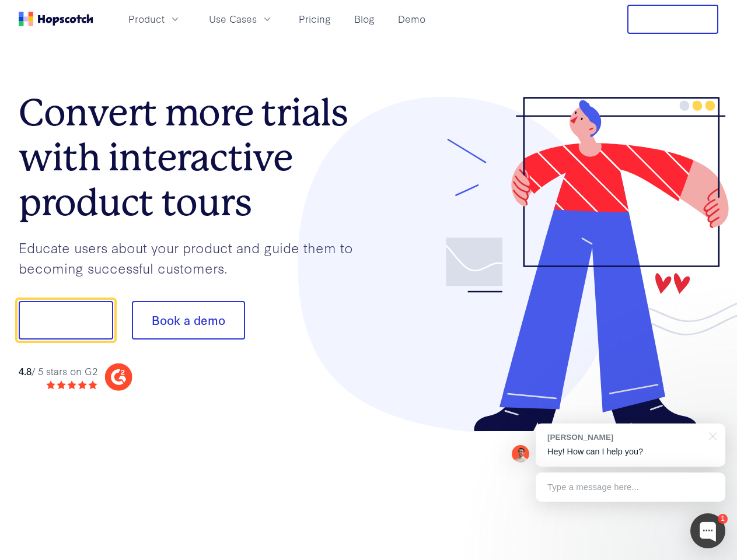  I want to click on button: Book a demo, so click(188, 320).